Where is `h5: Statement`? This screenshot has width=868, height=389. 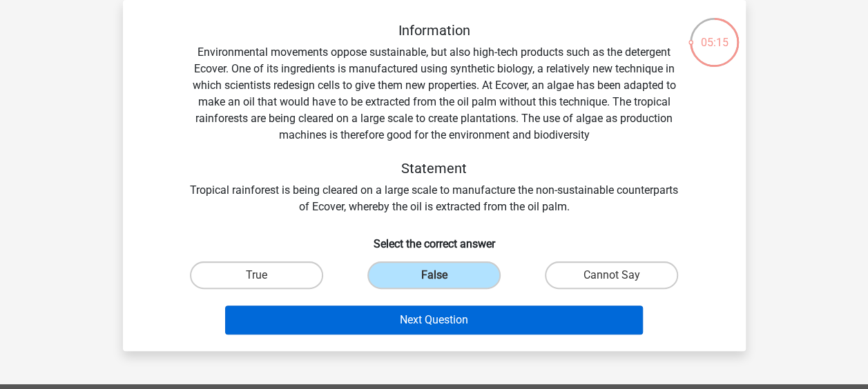 h5: Statement is located at coordinates (435, 169).